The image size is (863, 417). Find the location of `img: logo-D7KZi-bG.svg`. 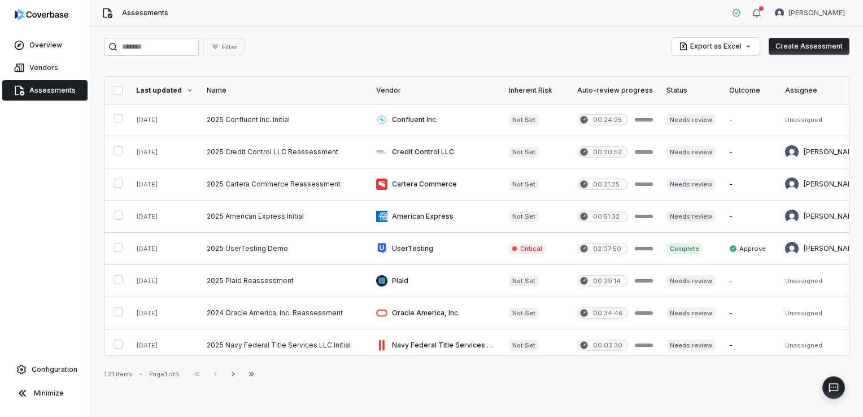

img: logo-D7KZi-bG.svg is located at coordinates (41, 15).